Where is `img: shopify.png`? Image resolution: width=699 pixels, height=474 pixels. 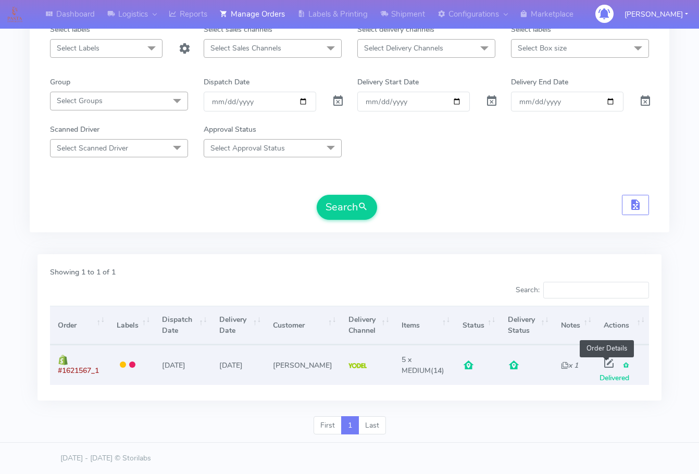
img: shopify.png is located at coordinates (63, 360).